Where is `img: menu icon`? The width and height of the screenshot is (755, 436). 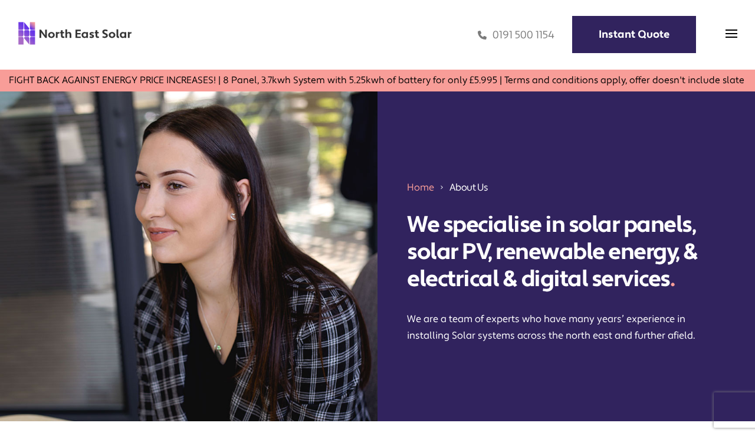 img: menu icon is located at coordinates (731, 34).